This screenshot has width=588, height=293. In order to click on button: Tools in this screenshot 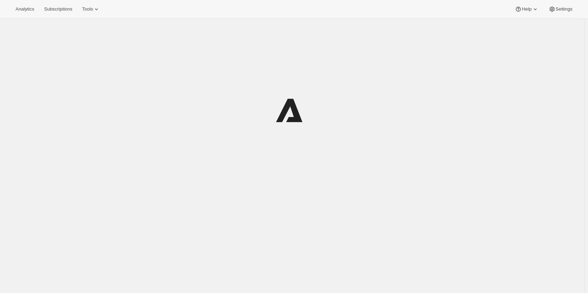, I will do `click(91, 9)`.